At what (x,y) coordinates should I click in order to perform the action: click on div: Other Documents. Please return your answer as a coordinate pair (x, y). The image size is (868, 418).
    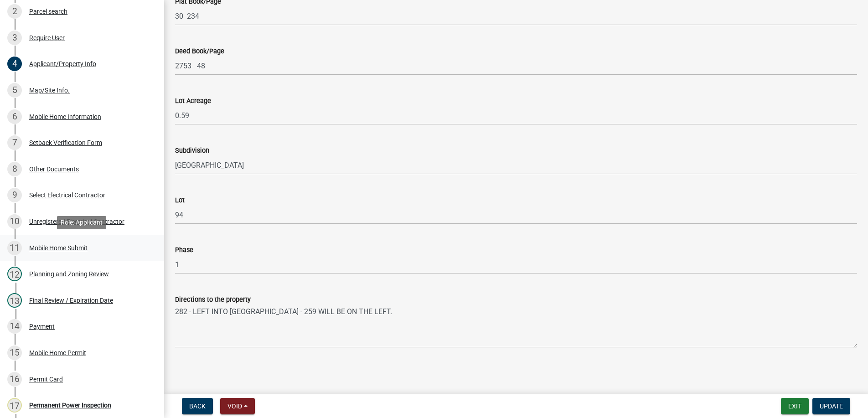
    Looking at the image, I should click on (54, 169).